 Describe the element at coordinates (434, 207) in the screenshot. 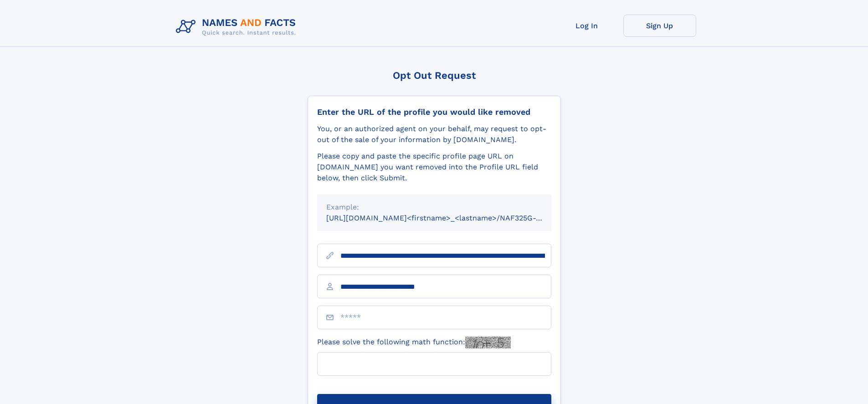

I see `div: Example:` at that location.